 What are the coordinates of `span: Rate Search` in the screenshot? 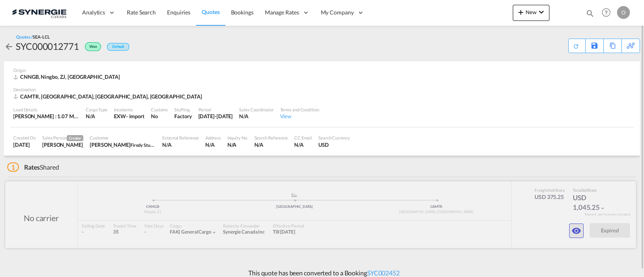 It's located at (141, 12).